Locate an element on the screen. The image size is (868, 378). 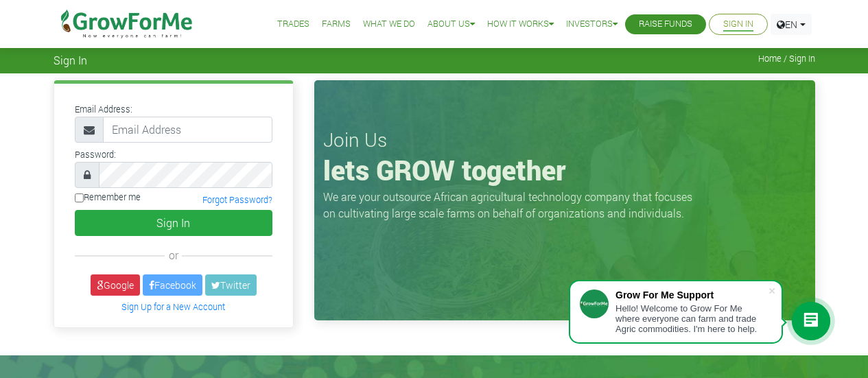
a: Farms is located at coordinates (336, 24).